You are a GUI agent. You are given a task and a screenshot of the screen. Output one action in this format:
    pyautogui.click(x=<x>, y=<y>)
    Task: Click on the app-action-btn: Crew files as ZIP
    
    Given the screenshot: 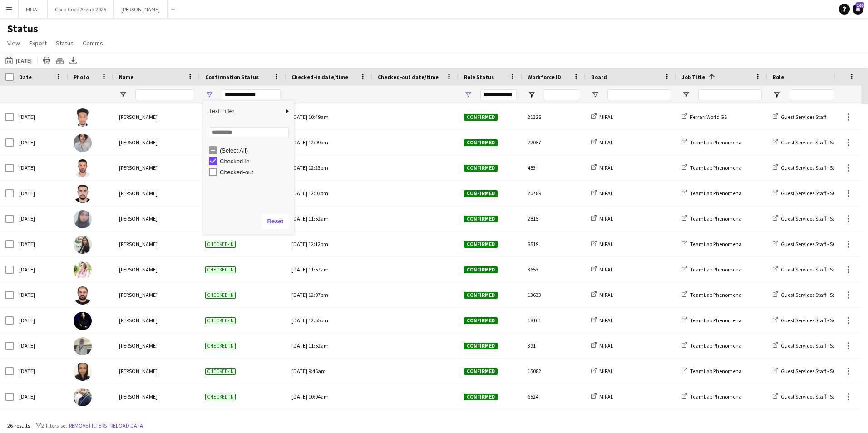 What is the action you would take?
    pyautogui.click(x=60, y=60)
    